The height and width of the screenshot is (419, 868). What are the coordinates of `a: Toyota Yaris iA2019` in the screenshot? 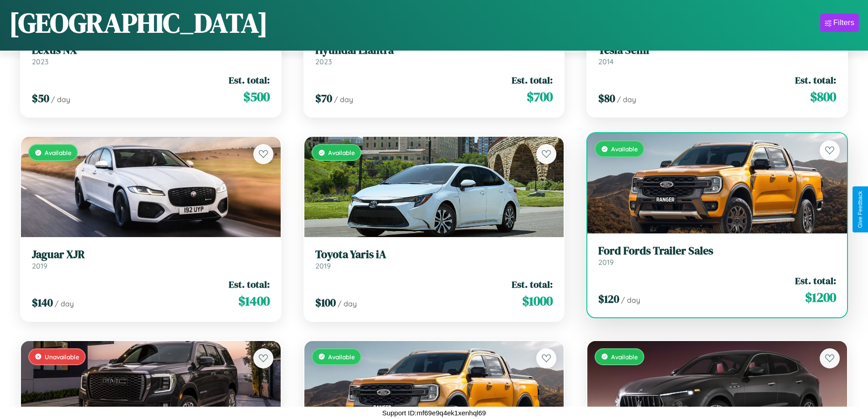 It's located at (435, 259).